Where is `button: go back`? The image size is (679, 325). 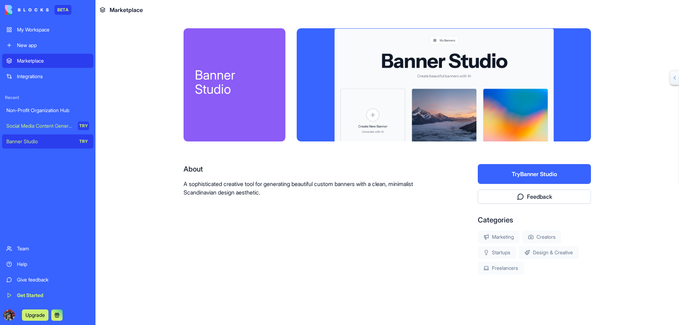
button: go back is located at coordinates (11, 10).